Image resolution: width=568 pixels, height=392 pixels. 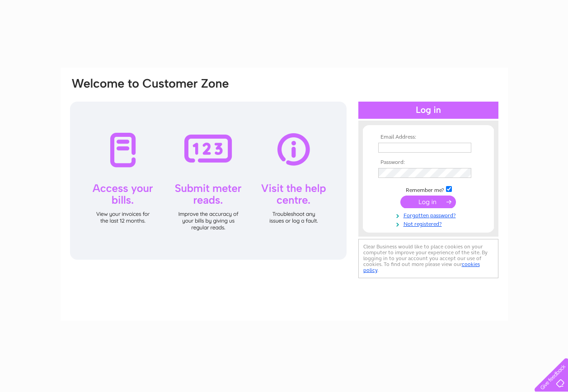 What do you see at coordinates (422, 267) in the screenshot?
I see `a: cookies policy` at bounding box center [422, 267].